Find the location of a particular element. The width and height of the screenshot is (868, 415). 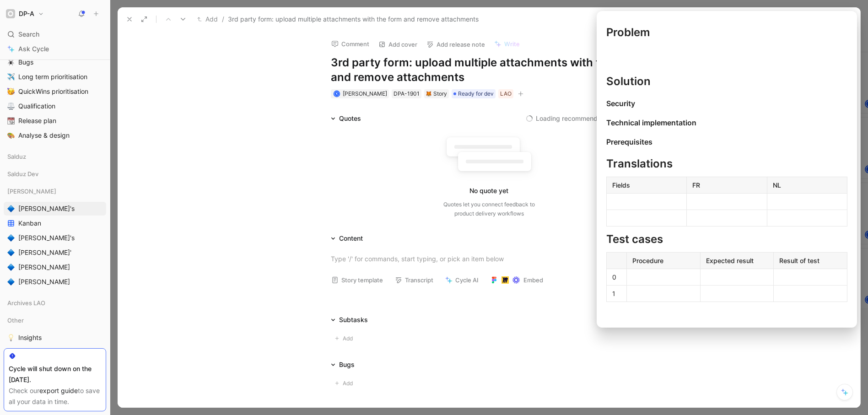

span: Other is located at coordinates (16, 320).